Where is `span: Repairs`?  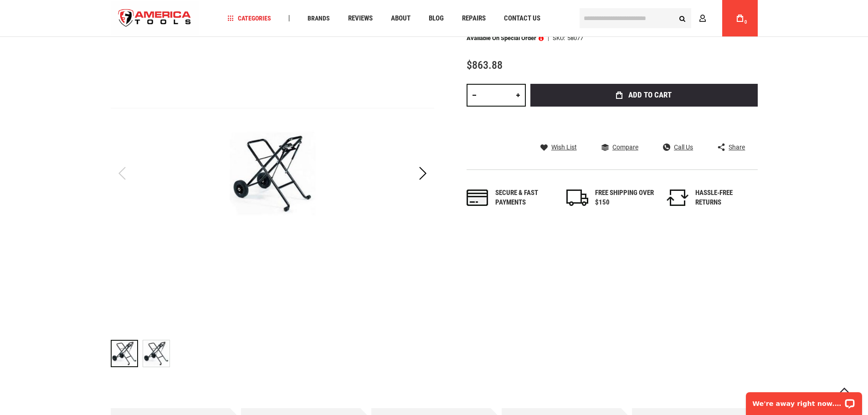
span: Repairs is located at coordinates (473, 18).